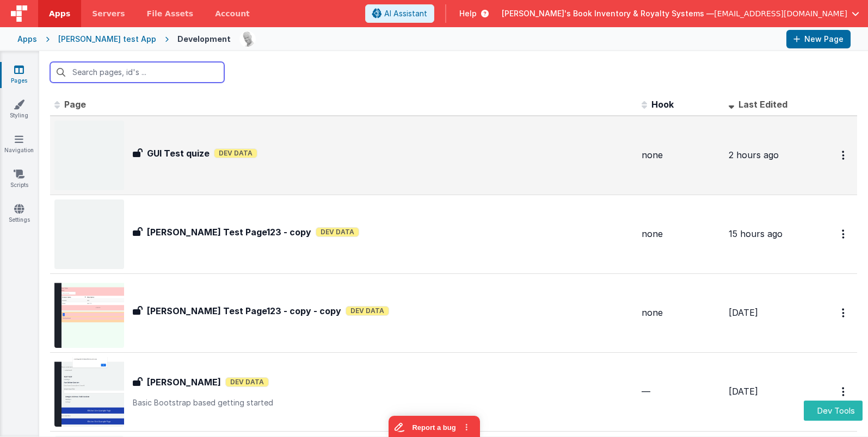  What do you see at coordinates (171, 13) in the screenshot?
I see `span: File Assets` at bounding box center [171, 13].